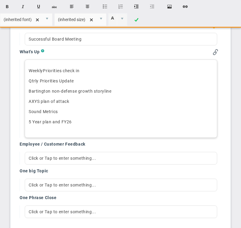  I want to click on p: AXYS plan of attack, so click(121, 102).